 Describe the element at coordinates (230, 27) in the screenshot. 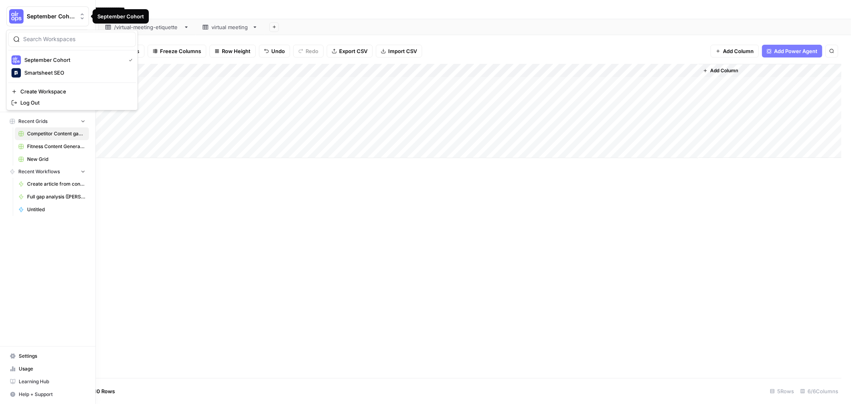

I see `a: virtual meeting` at that location.